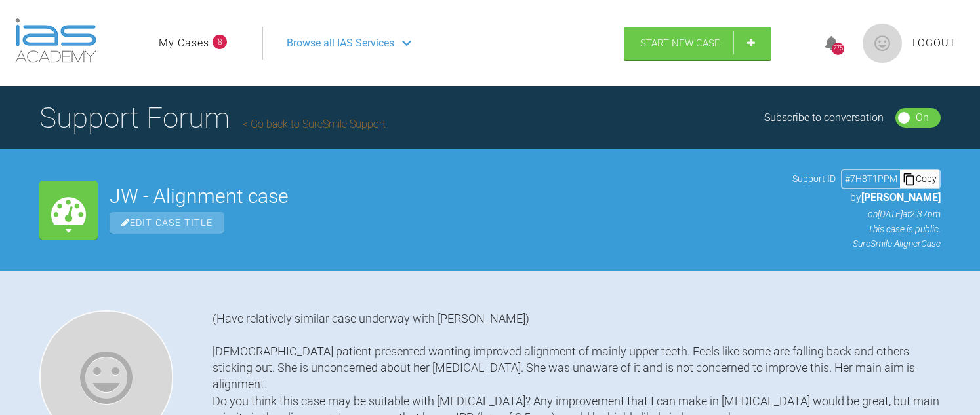  What do you see at coordinates (934, 43) in the screenshot?
I see `span: Logout` at bounding box center [934, 43].